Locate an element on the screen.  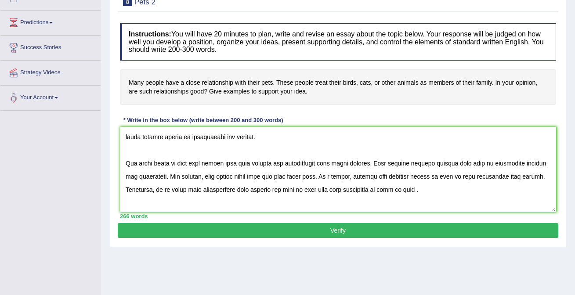
a: Your Account is located at coordinates (51, 97).